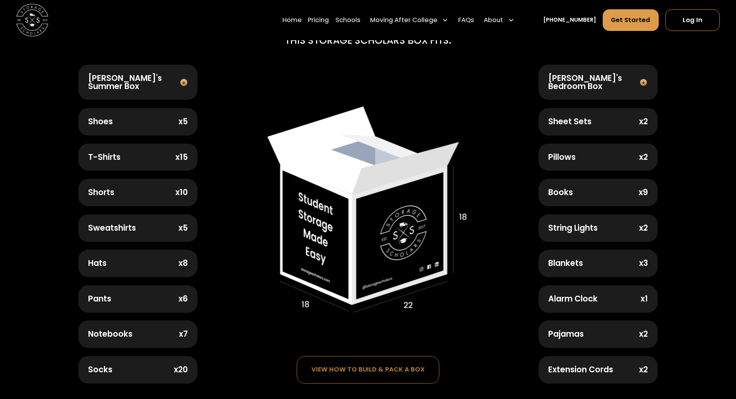  What do you see at coordinates (319, 20) in the screenshot?
I see `a: Pricing` at bounding box center [319, 20].